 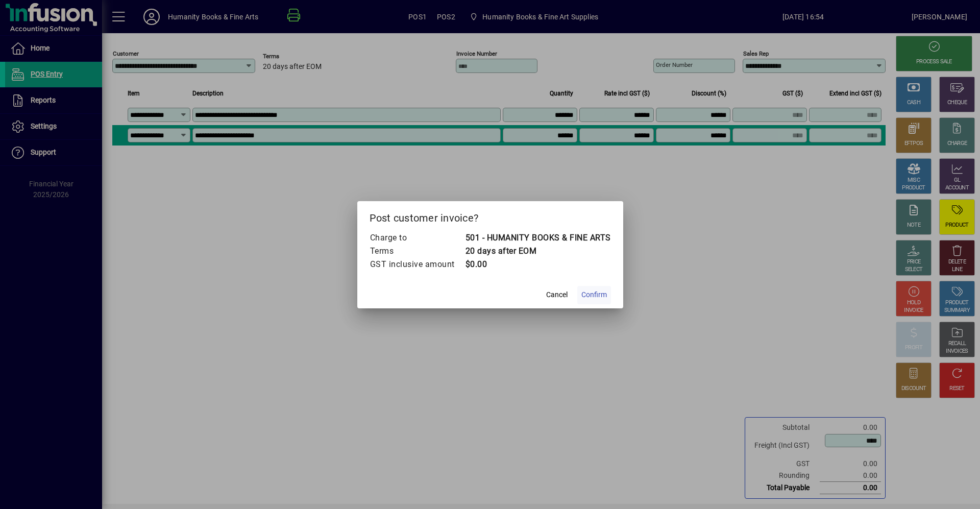 What do you see at coordinates (538, 264) in the screenshot?
I see `td: $0.00` at bounding box center [538, 264].